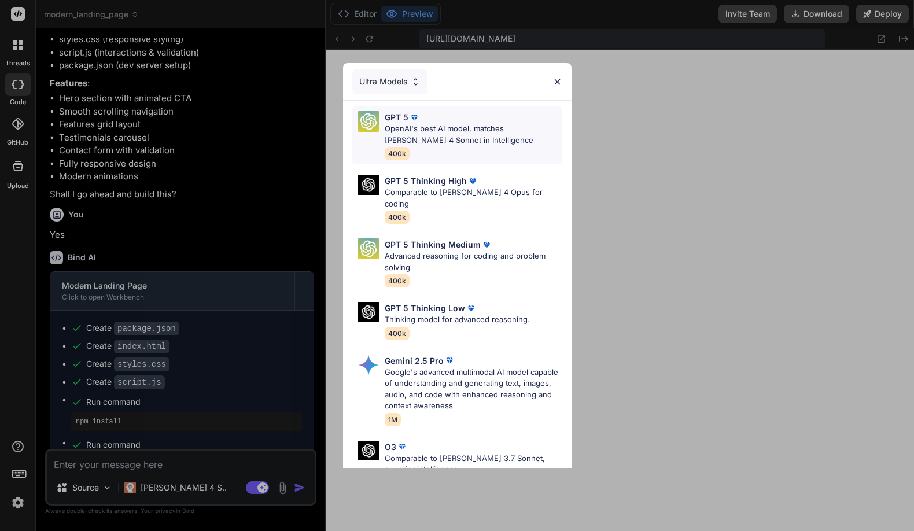 This screenshot has width=914, height=531. Describe the element at coordinates (432, 244) in the screenshot. I see `p: GPT 5 Thinking Medium` at that location.